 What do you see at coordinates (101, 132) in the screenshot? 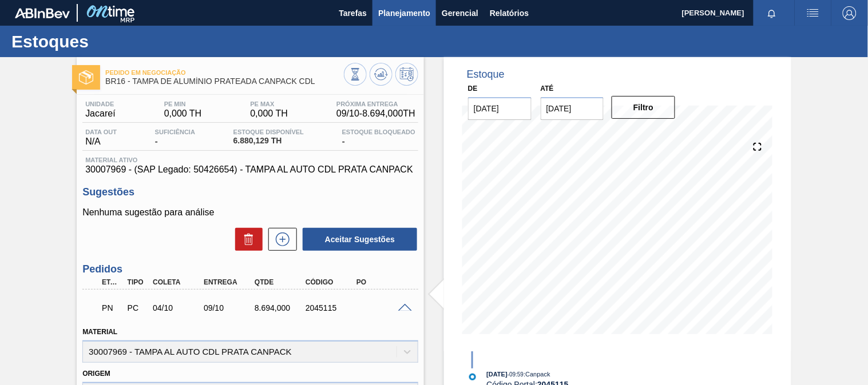
I see `span: Data out` at bounding box center [101, 132].